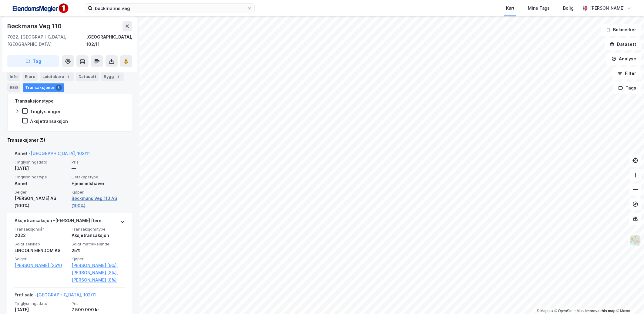 The height and width of the screenshot is (314, 644). What do you see at coordinates (623, 44) in the screenshot?
I see `button: Datasett` at bounding box center [623, 44].